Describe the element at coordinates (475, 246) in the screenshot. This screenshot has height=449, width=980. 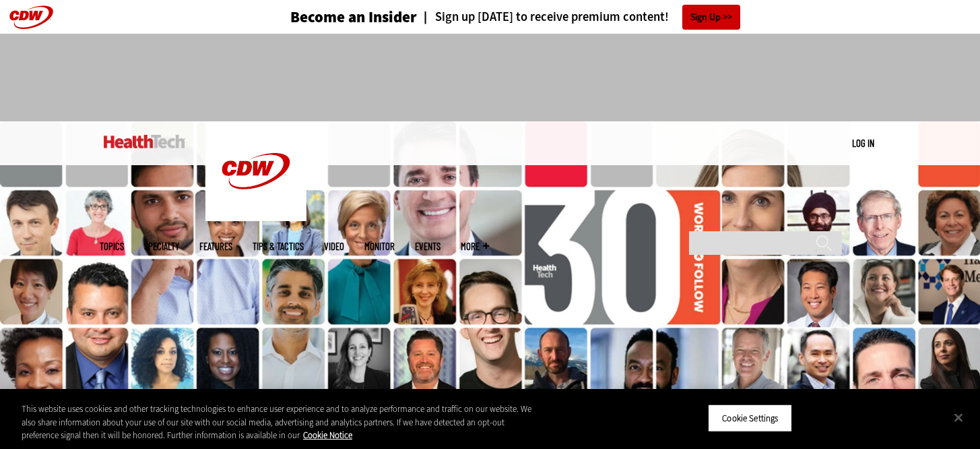
I see `span: More` at that location.